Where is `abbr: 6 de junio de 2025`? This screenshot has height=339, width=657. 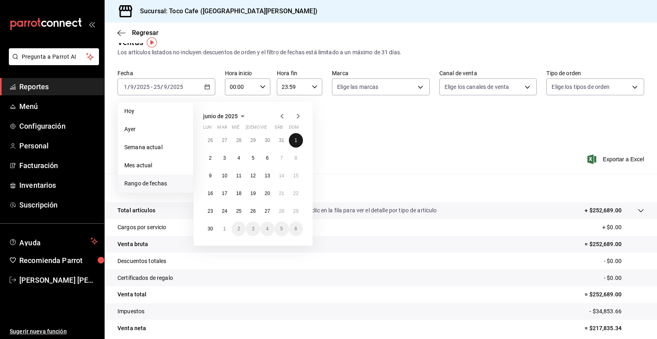 abbr: 6 de junio de 2025 is located at coordinates (267, 158).